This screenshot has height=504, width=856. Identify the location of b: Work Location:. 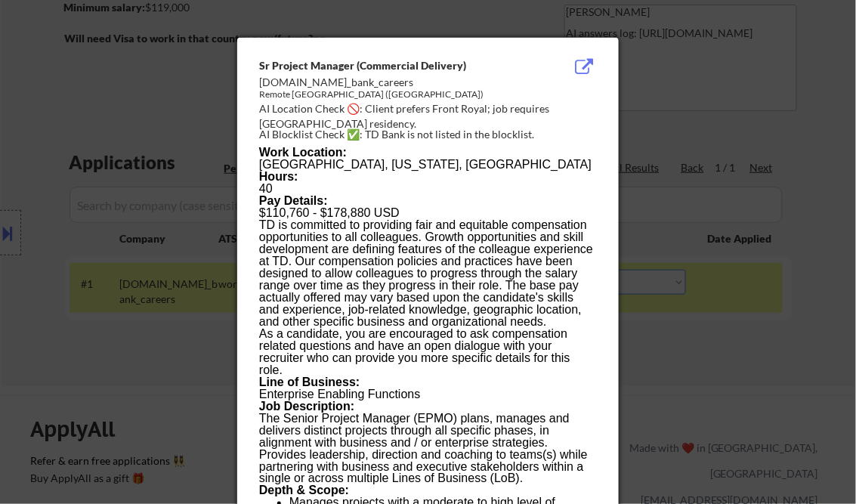
(303, 152).